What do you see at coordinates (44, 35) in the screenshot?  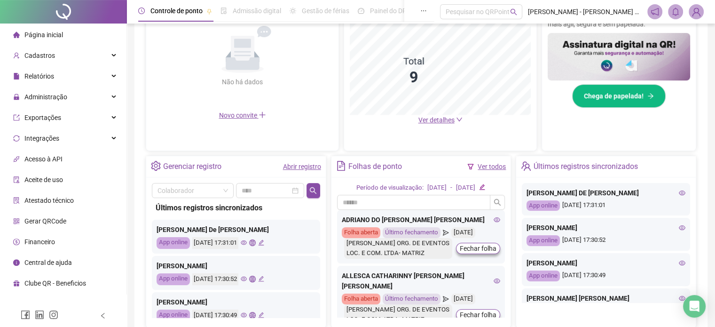 I see `span: Página inicial` at bounding box center [44, 35].